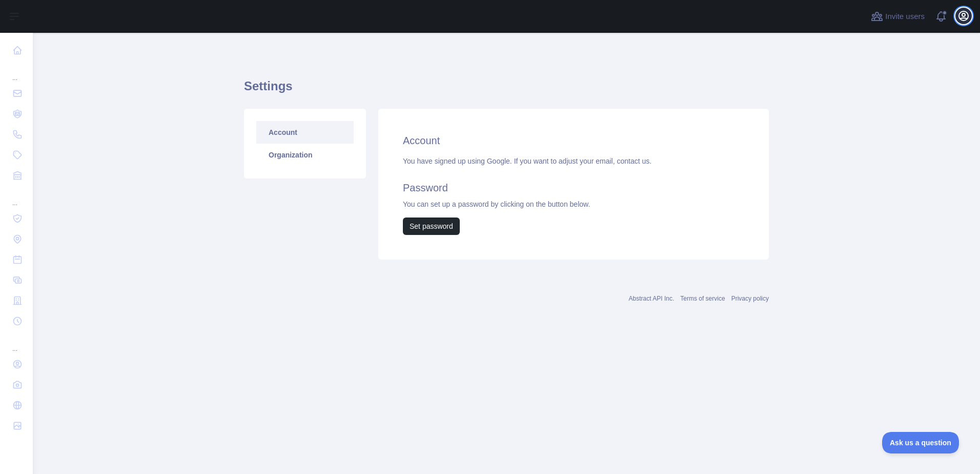  Describe the element at coordinates (305, 132) in the screenshot. I see `a: Account` at that location.